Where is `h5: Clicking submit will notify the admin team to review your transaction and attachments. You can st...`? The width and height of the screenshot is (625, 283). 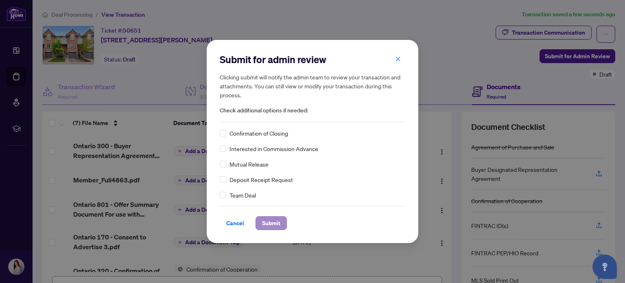
h5: Clicking submit will notify the admin team to review your transaction and attachments. You can st... is located at coordinates (313, 86).